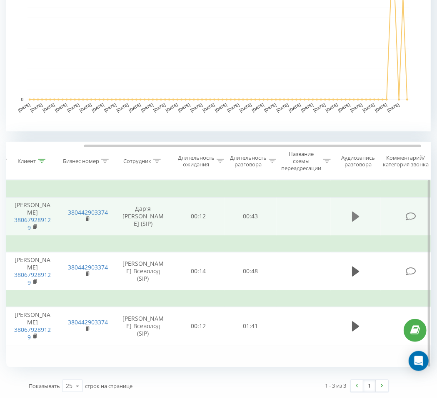 This screenshot has width=437, height=398. Describe the element at coordinates (196, 162) in the screenshot. I see `div: Длительность ожидания` at that location.